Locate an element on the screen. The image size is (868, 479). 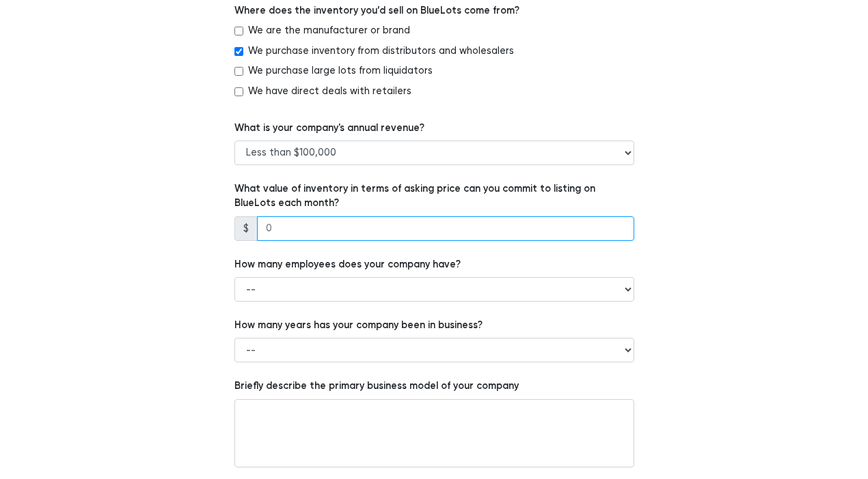
label: We purchase inventory from distributors and wholesalers is located at coordinates (381, 51).